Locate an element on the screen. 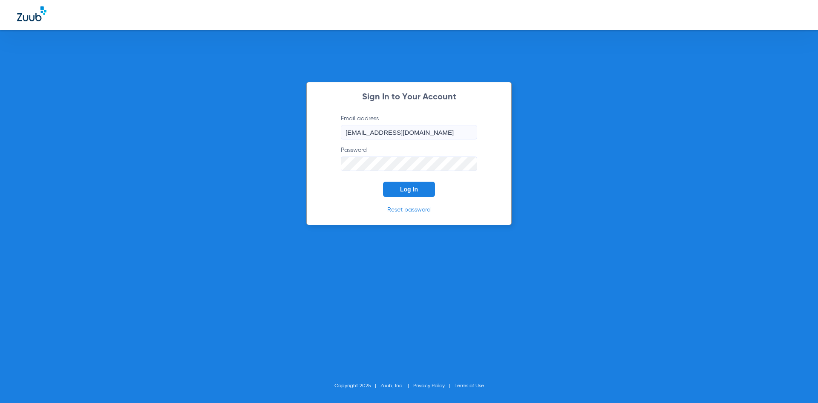 The height and width of the screenshot is (403, 818). span: Log In is located at coordinates (409, 189).